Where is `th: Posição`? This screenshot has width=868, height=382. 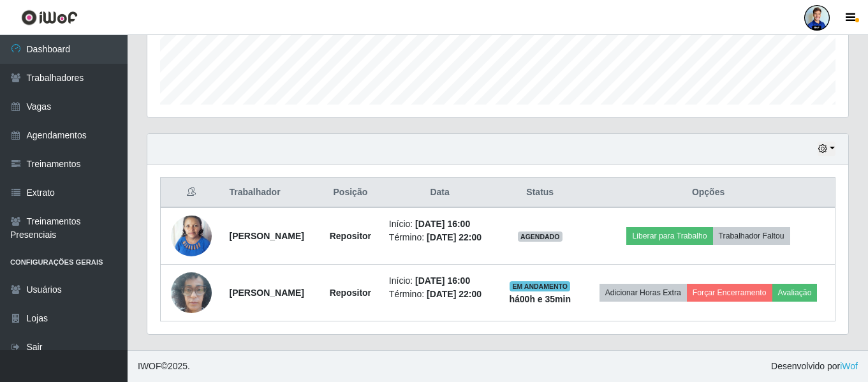 th: Posição is located at coordinates (350, 193).